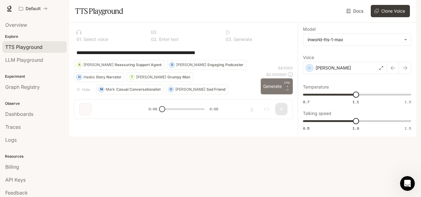 This screenshot has height=197, width=421. What do you see at coordinates (355, 102) in the screenshot?
I see `span: 1.1` at bounding box center [355, 102].